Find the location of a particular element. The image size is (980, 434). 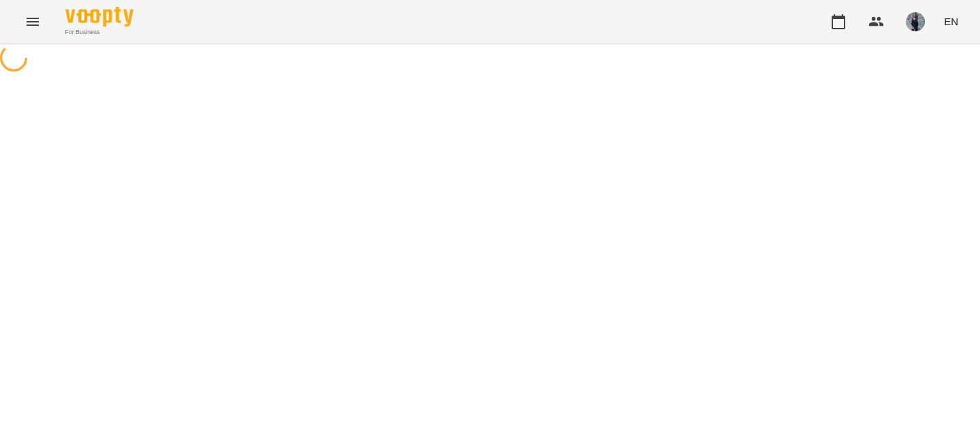

span: For Business is located at coordinates (99, 32).